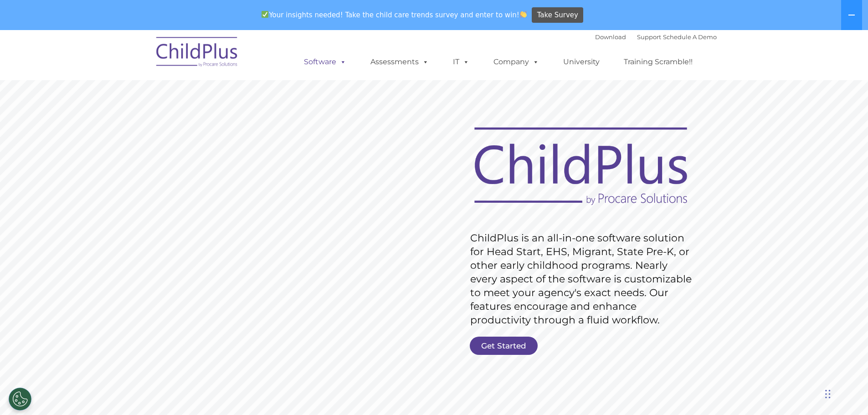 This screenshot has width=868, height=415. Describe the element at coordinates (197, 53) in the screenshot. I see `img: ChildPlus by Procare Solutions` at that location.